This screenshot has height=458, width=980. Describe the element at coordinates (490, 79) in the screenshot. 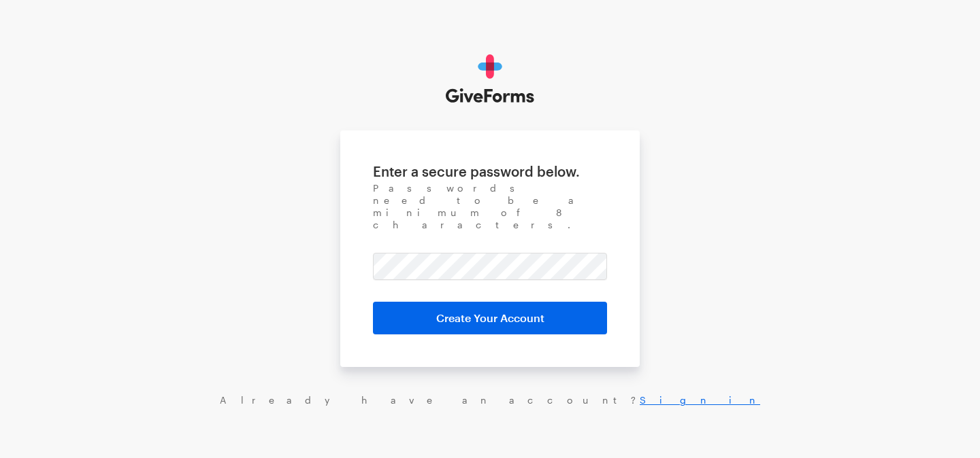

I see `img: GiveForms` at that location.